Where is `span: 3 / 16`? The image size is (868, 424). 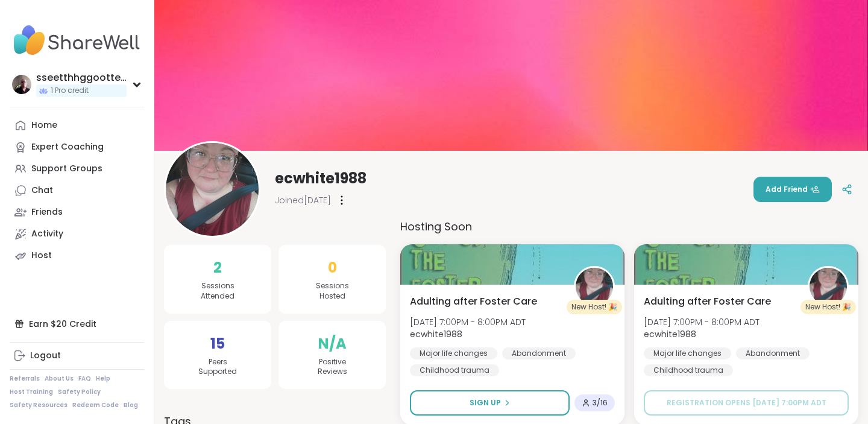 span: 3 / 16 is located at coordinates (600, 403).